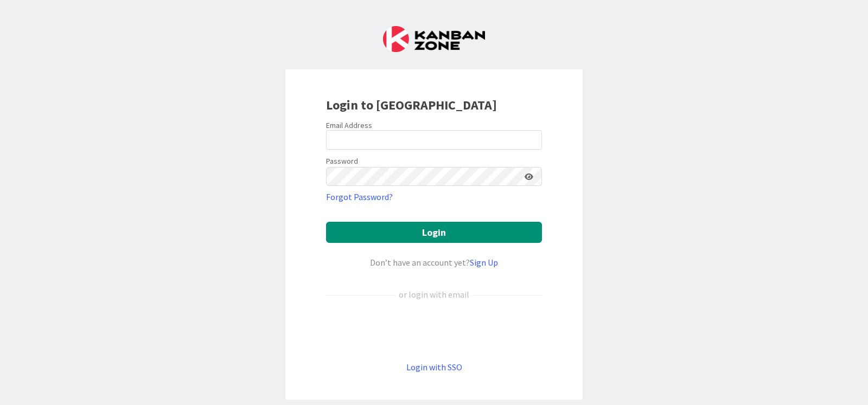 The width and height of the screenshot is (868, 405). What do you see at coordinates (434, 232) in the screenshot?
I see `button: Login` at bounding box center [434, 232].